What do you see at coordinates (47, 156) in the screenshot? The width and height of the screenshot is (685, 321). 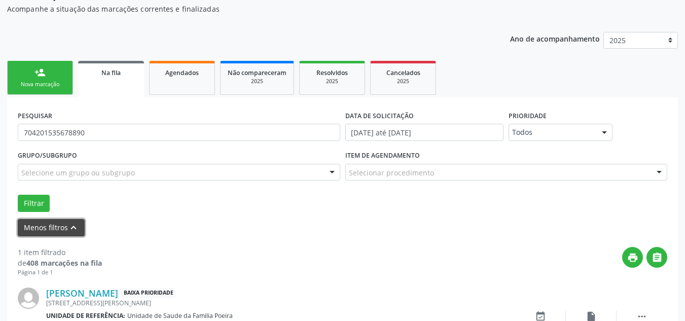 I see `label: Grupo/Subgrupo` at bounding box center [47, 156].